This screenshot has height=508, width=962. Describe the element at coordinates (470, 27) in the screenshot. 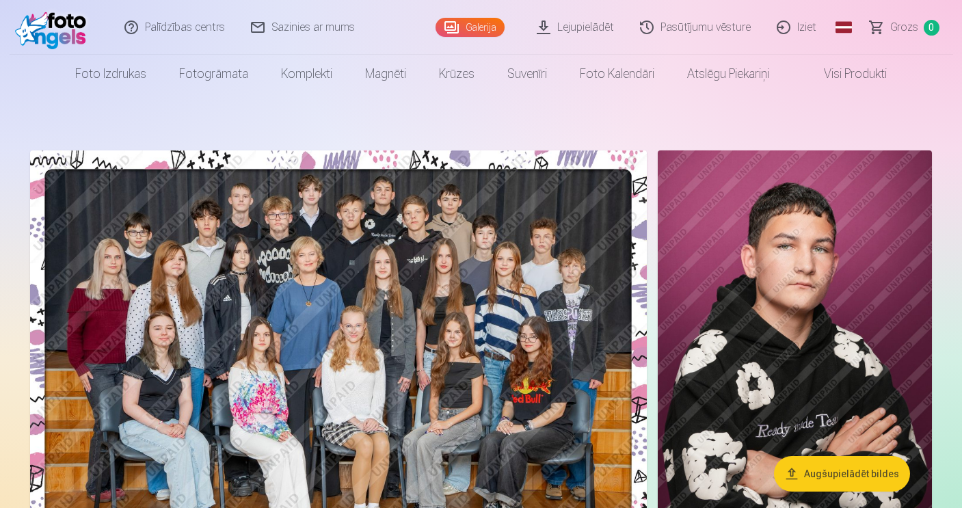

I see `a: Galerija` at that location.